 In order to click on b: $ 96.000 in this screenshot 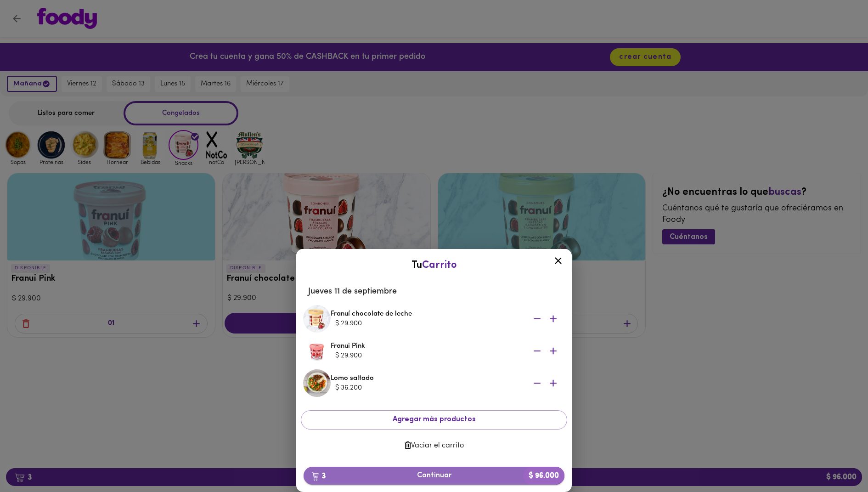, I will do `click(544, 475)`.